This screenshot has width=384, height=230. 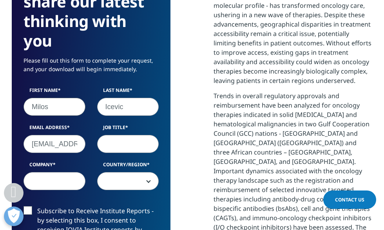 I want to click on label: Last Name, so click(x=128, y=92).